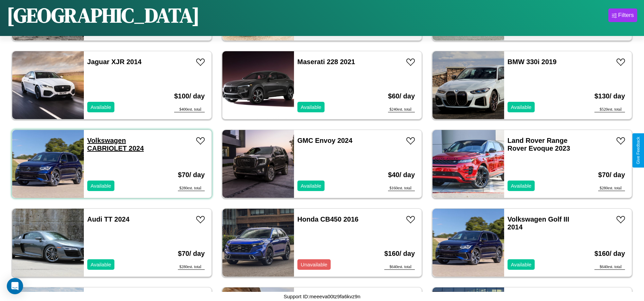  I want to click on a: Honda CB450 2016, so click(328, 219).